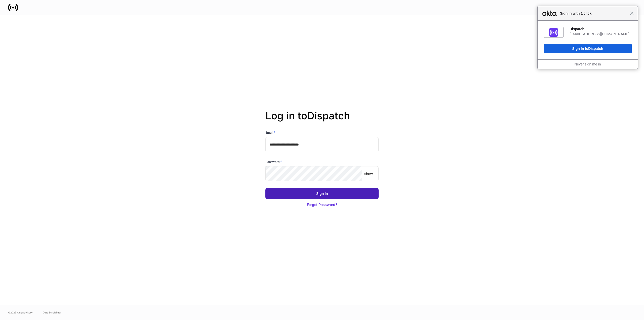 The image size is (644, 320). What do you see at coordinates (369, 174) in the screenshot?
I see `p: show` at bounding box center [369, 174].